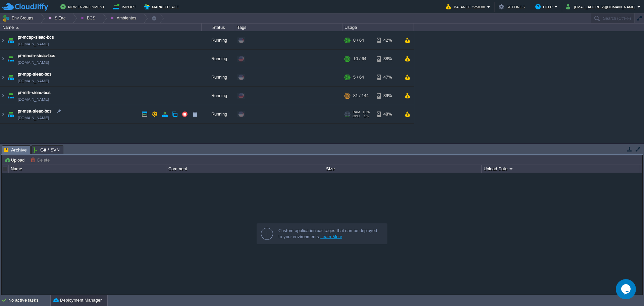 The height and width of the screenshot is (306, 644). I want to click on span: Archive, so click(15, 150).